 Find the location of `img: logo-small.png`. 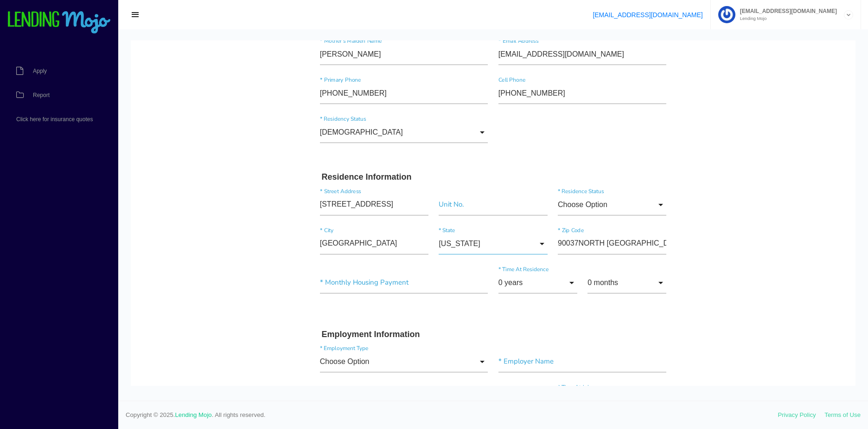

img: logo-small.png is located at coordinates (59, 23).